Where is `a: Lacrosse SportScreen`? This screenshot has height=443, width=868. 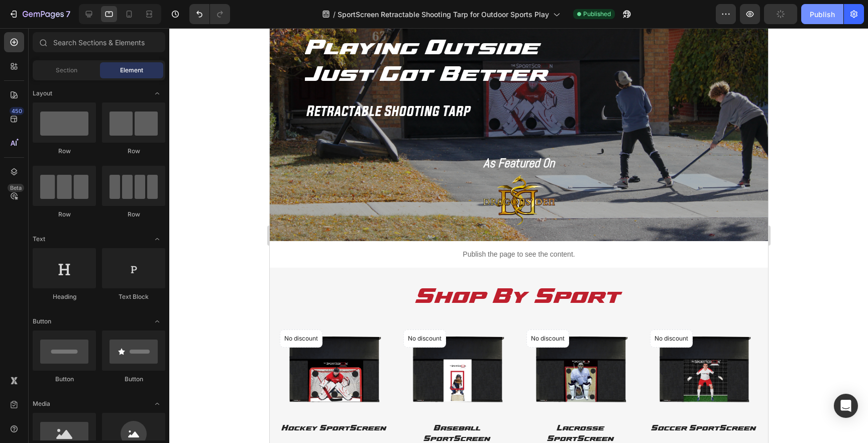 a: Lacrosse SportScreen is located at coordinates (311, 341).